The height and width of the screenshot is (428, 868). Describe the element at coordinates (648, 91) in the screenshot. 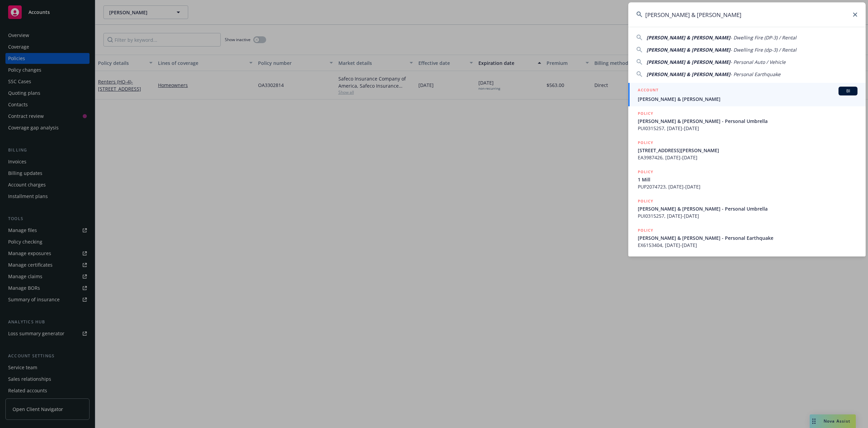

I see `h5: ACCOUNT` at that location.